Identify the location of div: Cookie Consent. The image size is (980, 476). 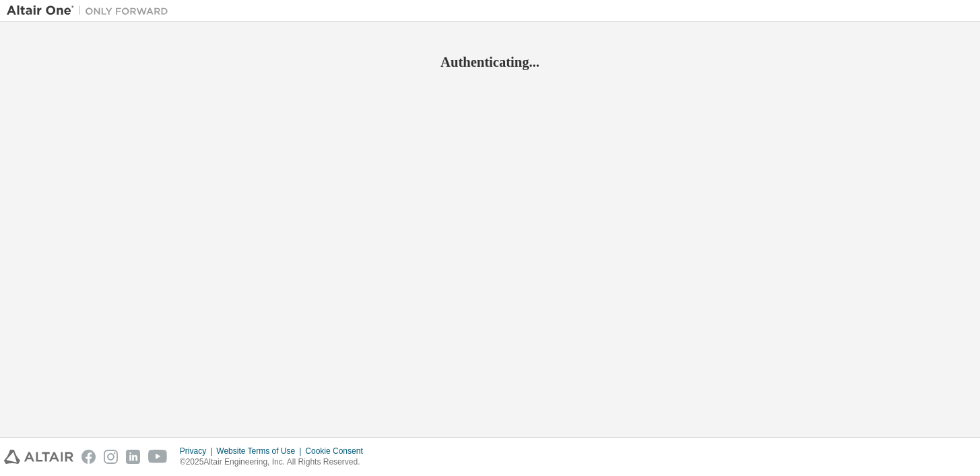
(337, 451).